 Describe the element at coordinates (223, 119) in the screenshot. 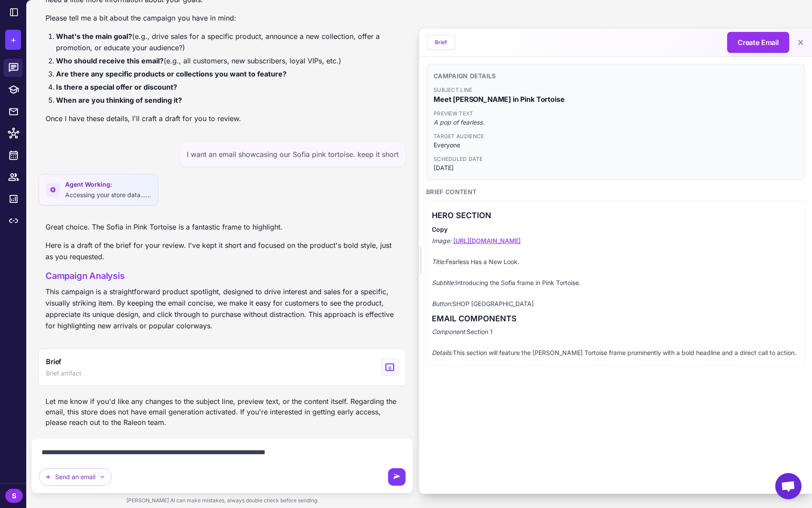

I see `p: Once I have these details, I'll craft a draft for you to review.` at that location.